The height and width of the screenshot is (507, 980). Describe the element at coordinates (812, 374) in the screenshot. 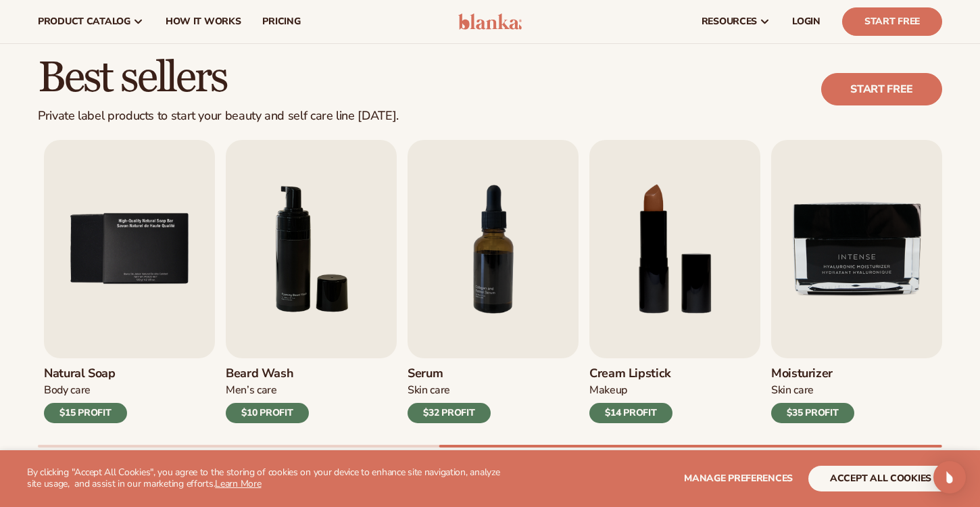

I see `h3: Moisturizer` at that location.